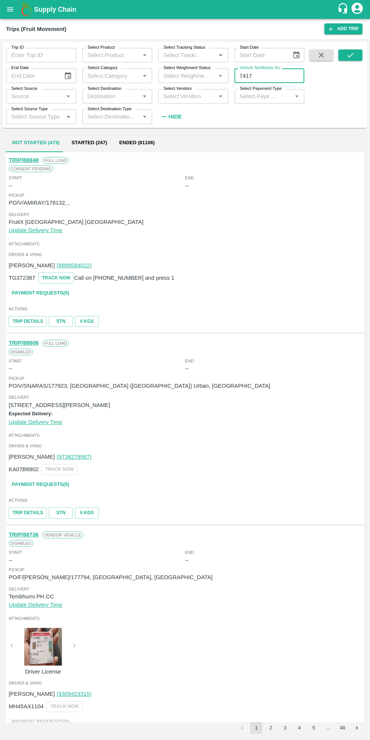  Describe the element at coordinates (22, 278) in the screenshot. I see `p: TG372387` at that location.